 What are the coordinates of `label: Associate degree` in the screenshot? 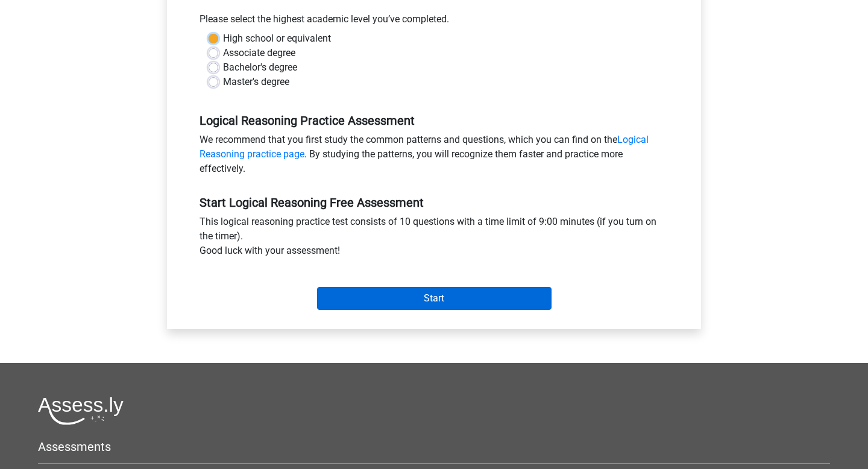 It's located at (259, 53).